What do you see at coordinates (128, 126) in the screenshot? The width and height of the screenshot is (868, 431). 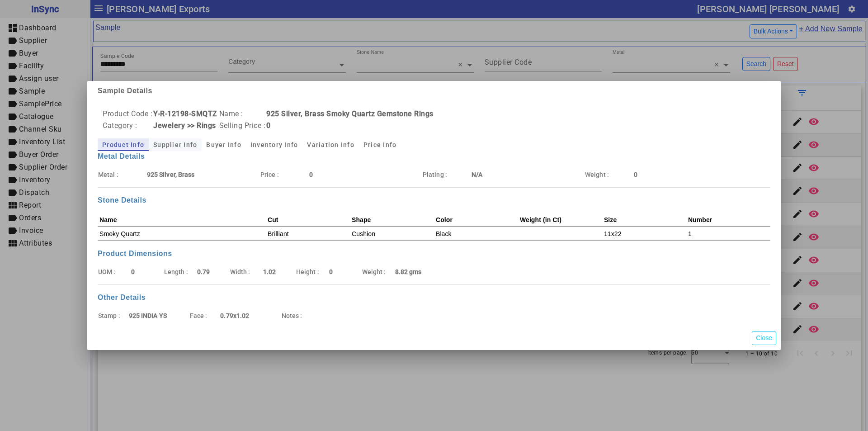 I see `td: Category :` at bounding box center [128, 126].